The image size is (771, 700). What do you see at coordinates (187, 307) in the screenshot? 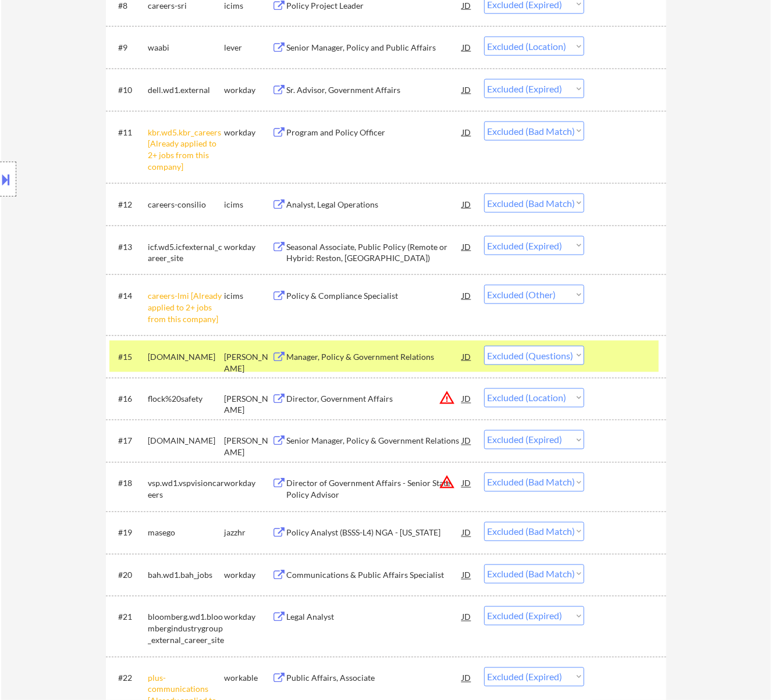
I see `div: careers-lmi [Already applied to 2+ jobs from this company]` at bounding box center [187, 307].